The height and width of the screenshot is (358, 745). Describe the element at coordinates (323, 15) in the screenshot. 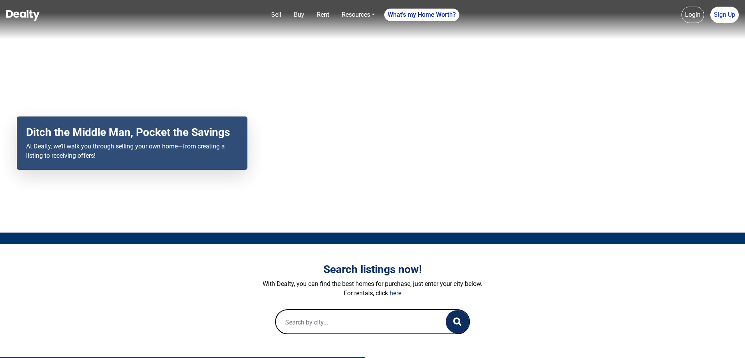

I see `a: Rent` at that location.